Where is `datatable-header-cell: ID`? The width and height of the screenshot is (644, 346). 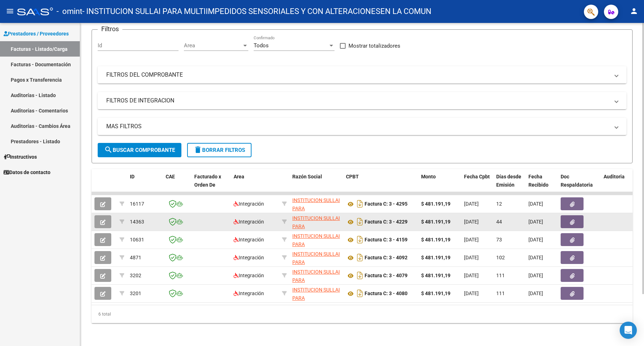 datatable-header-cell: ID is located at coordinates (145, 185).